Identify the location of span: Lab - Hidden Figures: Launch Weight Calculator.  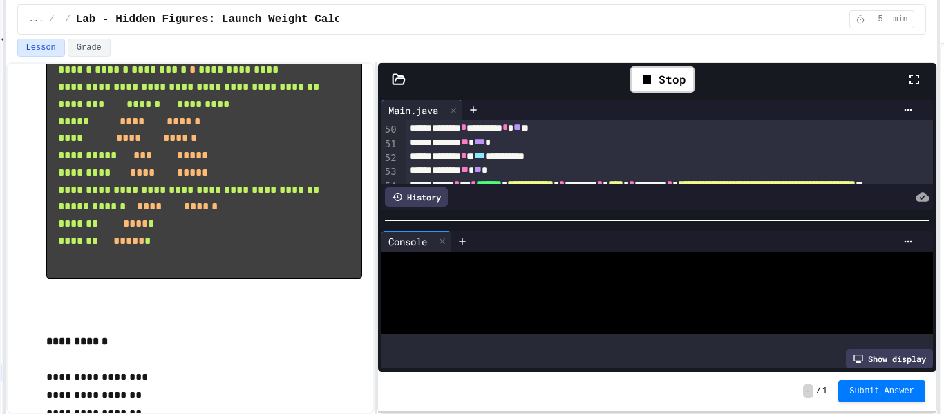
(229, 19).